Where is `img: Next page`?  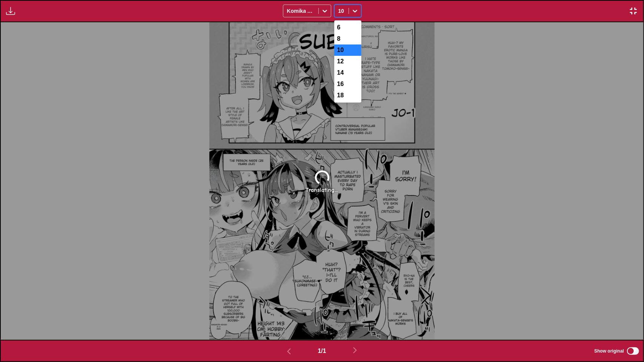
img: Next page is located at coordinates (355, 351).